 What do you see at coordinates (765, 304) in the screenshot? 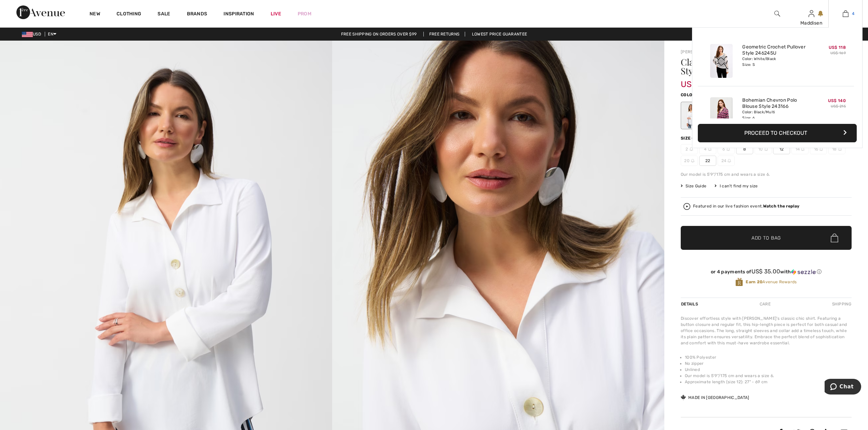
I see `div: Care` at bounding box center [765, 304].